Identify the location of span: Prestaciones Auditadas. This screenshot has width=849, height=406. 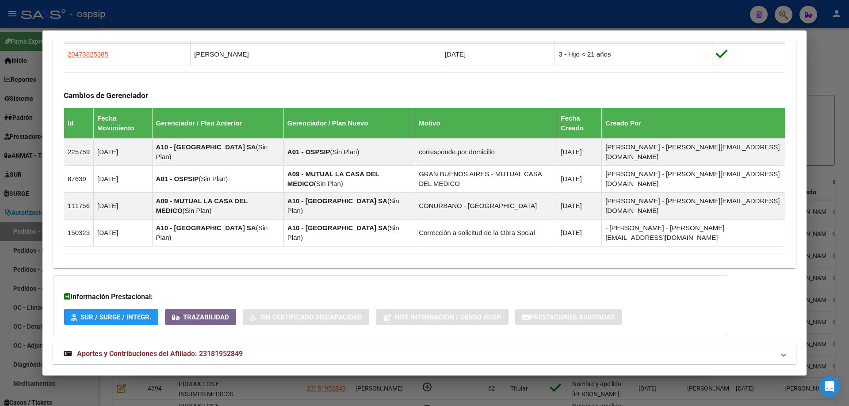
(572, 317).